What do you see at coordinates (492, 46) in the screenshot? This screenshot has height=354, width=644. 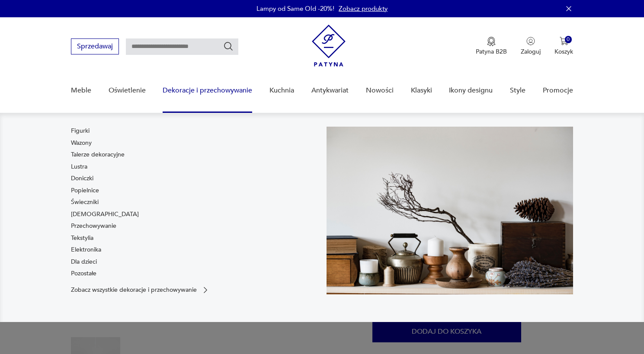 I see `a: Ikona medaluPatyna B2B` at bounding box center [492, 46].